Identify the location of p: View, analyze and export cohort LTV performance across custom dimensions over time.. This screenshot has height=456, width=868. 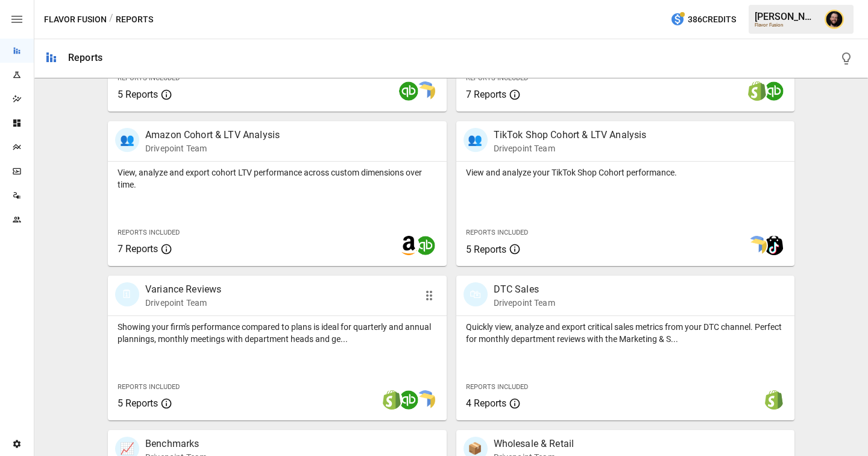
(278, 178).